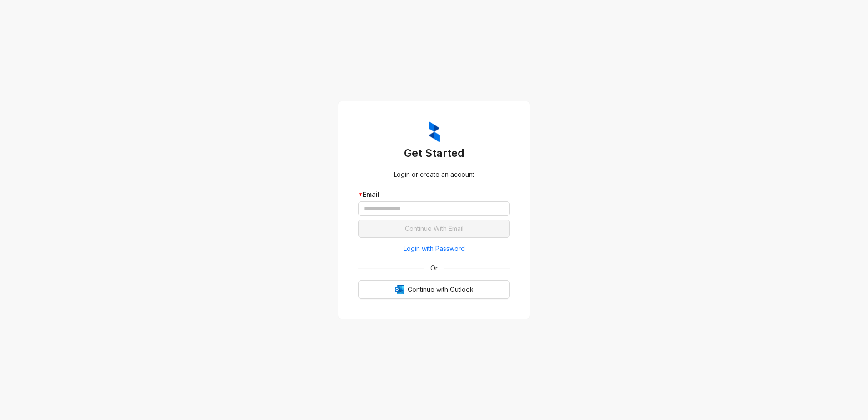 The image size is (868, 420). What do you see at coordinates (434, 249) in the screenshot?
I see `span: Login with Password` at bounding box center [434, 249].